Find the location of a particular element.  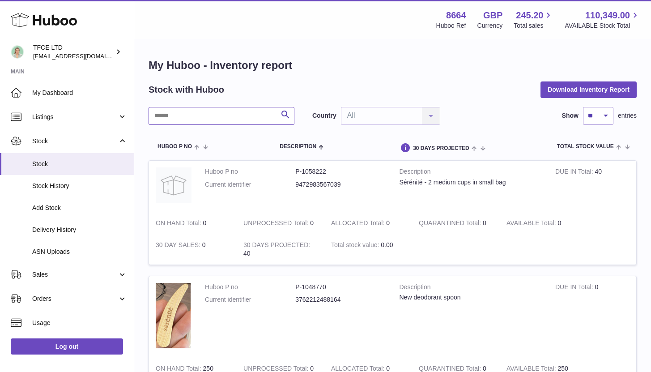

span: AVAILABLE Stock Total is located at coordinates (602, 25).